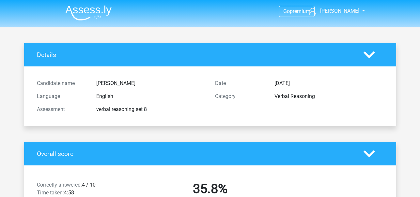 This screenshot has height=197, width=420. What do you see at coordinates (300, 11) in the screenshot?
I see `span: premium` at bounding box center [300, 11].